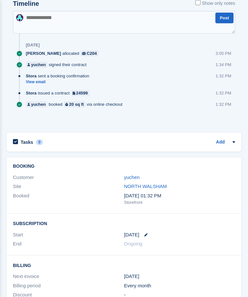 The width and height of the screenshot is (248, 297). What do you see at coordinates (223, 53) in the screenshot?
I see `div: 3:05 PM` at bounding box center [223, 53].